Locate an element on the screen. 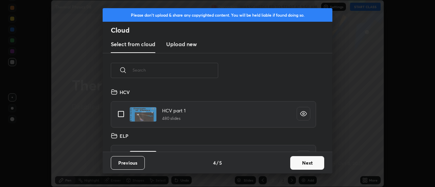 The image size is (435, 187). button: Next is located at coordinates (307, 163).